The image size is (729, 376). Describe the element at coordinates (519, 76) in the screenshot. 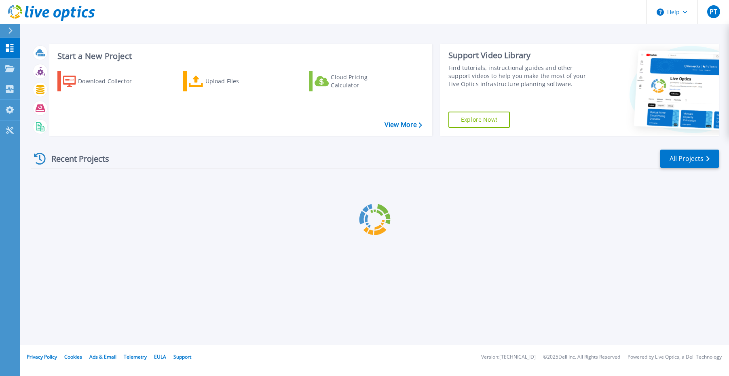

I see `div: Find tutorials, instructional guides and other support videos to help you make the most of your L...` at that location.